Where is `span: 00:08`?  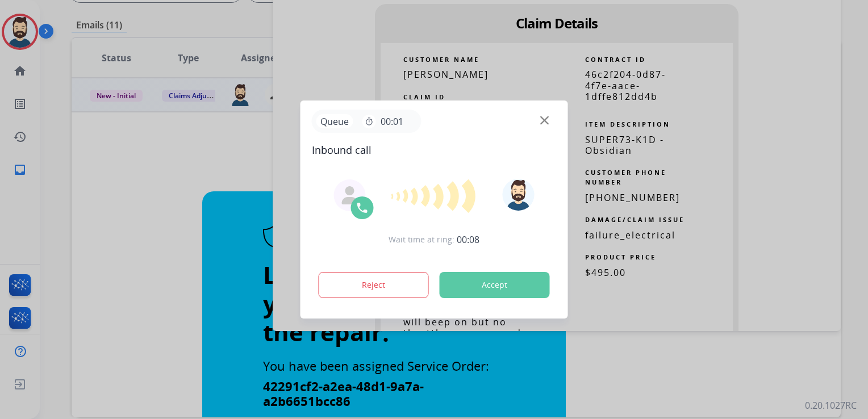
span: 00:08 is located at coordinates (468, 240).